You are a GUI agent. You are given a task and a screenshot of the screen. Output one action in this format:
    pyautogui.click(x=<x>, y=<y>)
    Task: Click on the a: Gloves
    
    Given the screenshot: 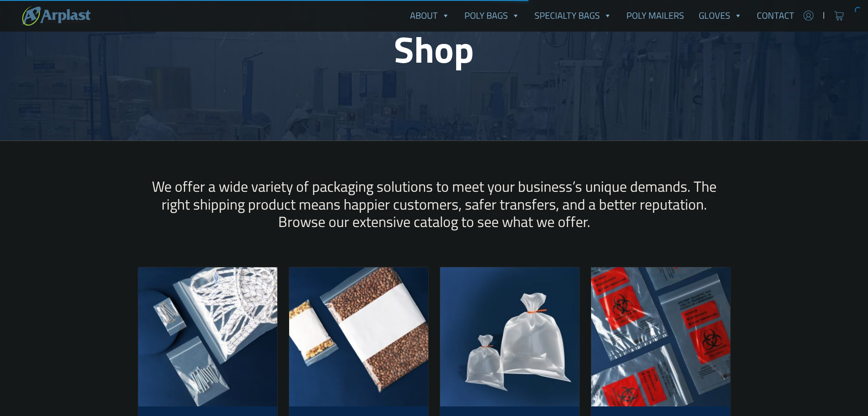 What is the action you would take?
    pyautogui.click(x=720, y=15)
    